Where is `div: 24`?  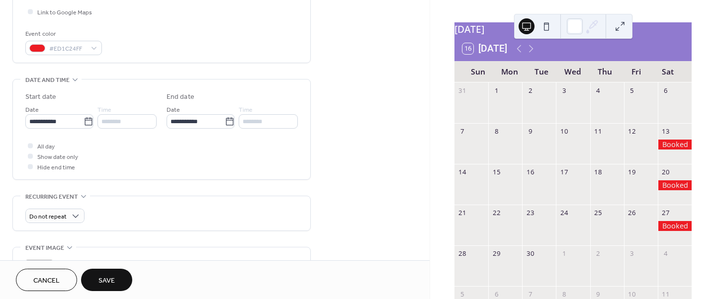
div: 24 is located at coordinates (565, 213).